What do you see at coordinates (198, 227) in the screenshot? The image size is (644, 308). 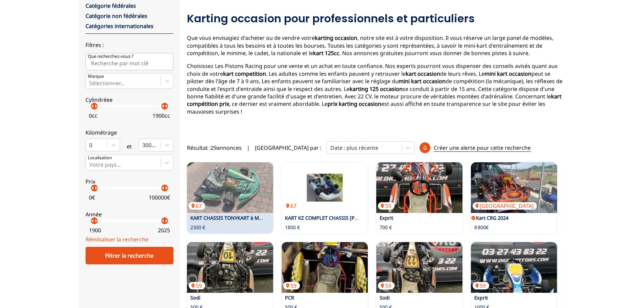 I see `p: 2300 €` at bounding box center [198, 227].